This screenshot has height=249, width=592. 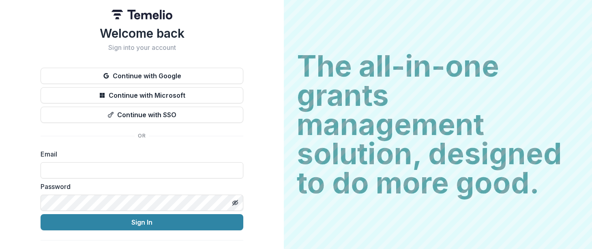 What do you see at coordinates (142, 15) in the screenshot?
I see `img: Temelio` at bounding box center [142, 15].